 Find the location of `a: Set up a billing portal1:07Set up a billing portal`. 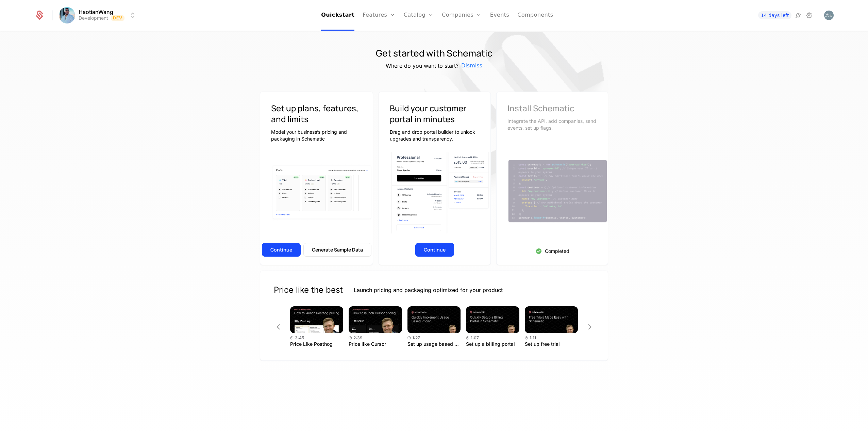

a: Set up a billing portal1:07Set up a billing portal is located at coordinates (492, 327).